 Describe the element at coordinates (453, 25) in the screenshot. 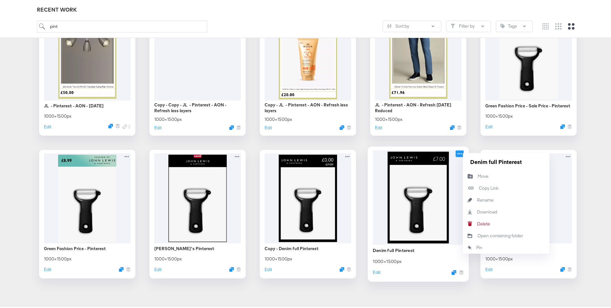

I see `svg: Filter` at that location.